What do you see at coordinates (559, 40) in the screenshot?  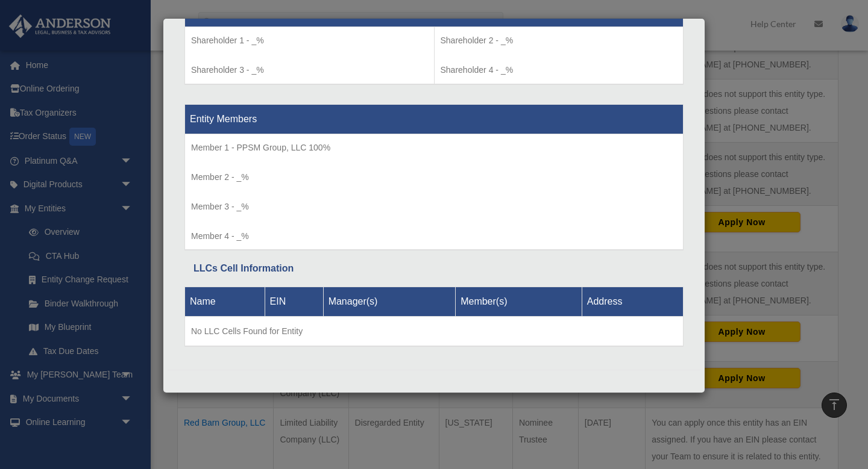 I see `p: Shareholder 2 - _%` at bounding box center [559, 40].